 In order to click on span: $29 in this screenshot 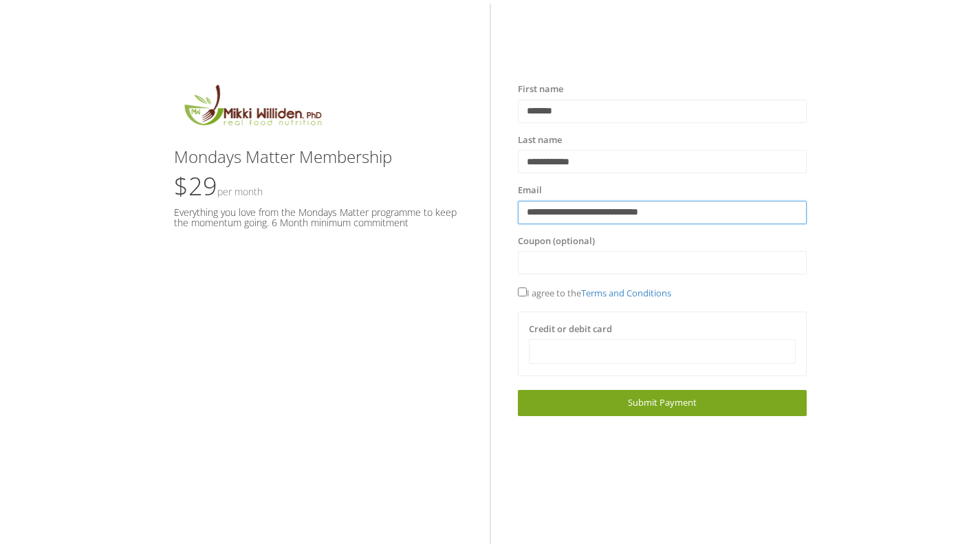, I will do `click(218, 186)`.